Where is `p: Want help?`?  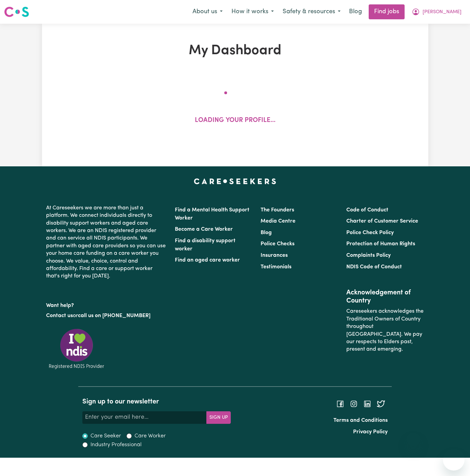 p: Want help? is located at coordinates (106, 304).